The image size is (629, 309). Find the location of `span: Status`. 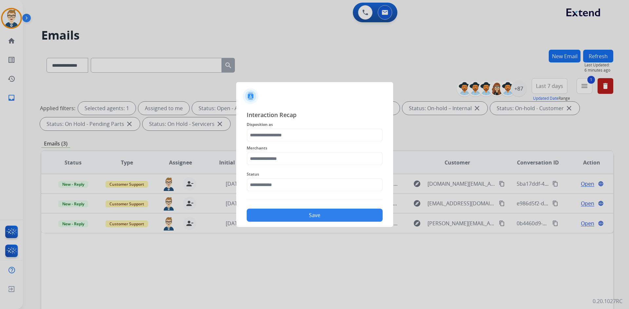

span: Status is located at coordinates (314, 174).